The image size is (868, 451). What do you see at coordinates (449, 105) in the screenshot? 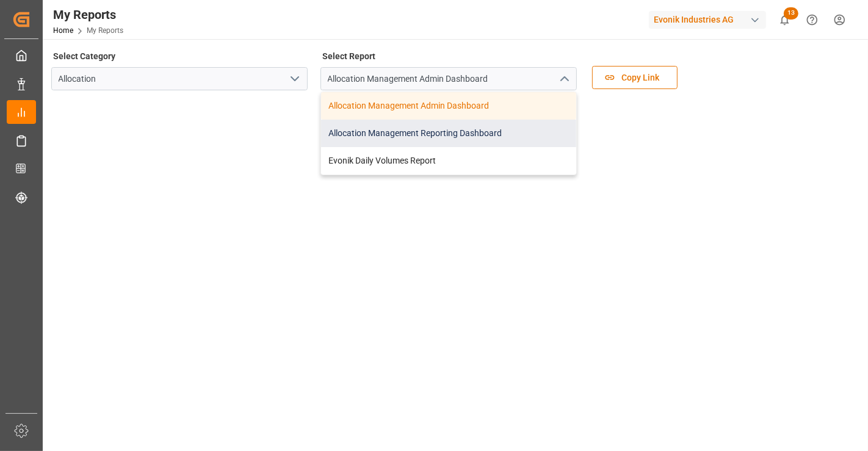
I see `div: Allocation Management Admin Dashboard` at bounding box center [449, 105].